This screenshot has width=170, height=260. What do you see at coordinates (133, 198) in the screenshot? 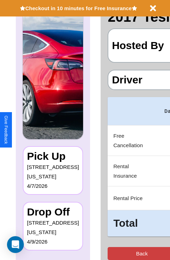
I see `p: Rental Price` at bounding box center [133, 198].